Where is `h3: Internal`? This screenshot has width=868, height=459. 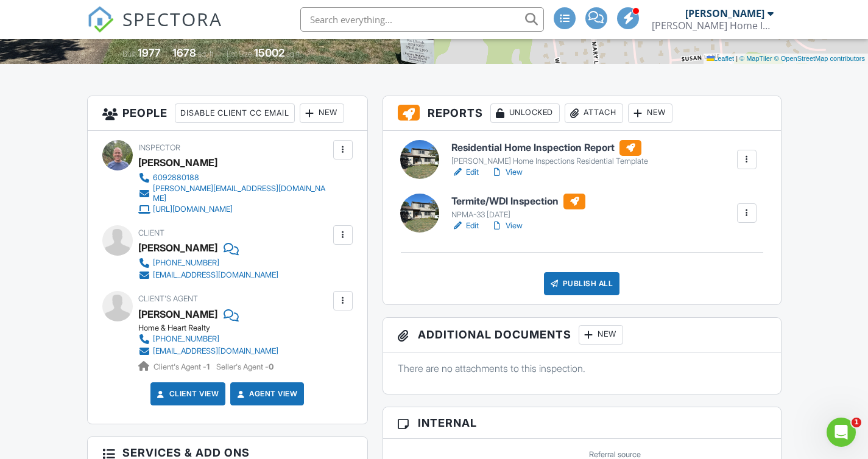
h3: Internal is located at coordinates (582, 423).